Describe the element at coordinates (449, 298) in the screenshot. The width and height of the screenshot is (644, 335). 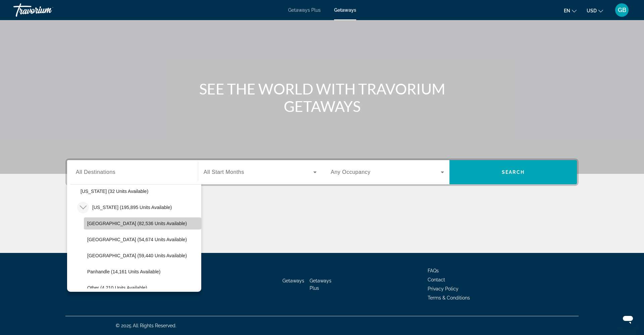
I see `span: Terms & Conditions` at that location.